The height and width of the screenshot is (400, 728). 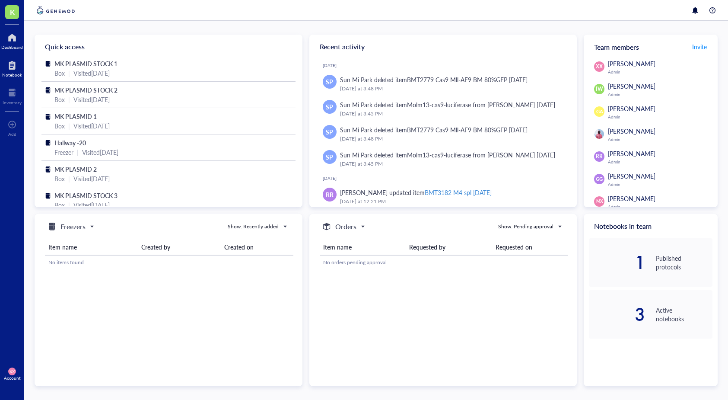 I want to click on h5: Orders, so click(x=346, y=226).